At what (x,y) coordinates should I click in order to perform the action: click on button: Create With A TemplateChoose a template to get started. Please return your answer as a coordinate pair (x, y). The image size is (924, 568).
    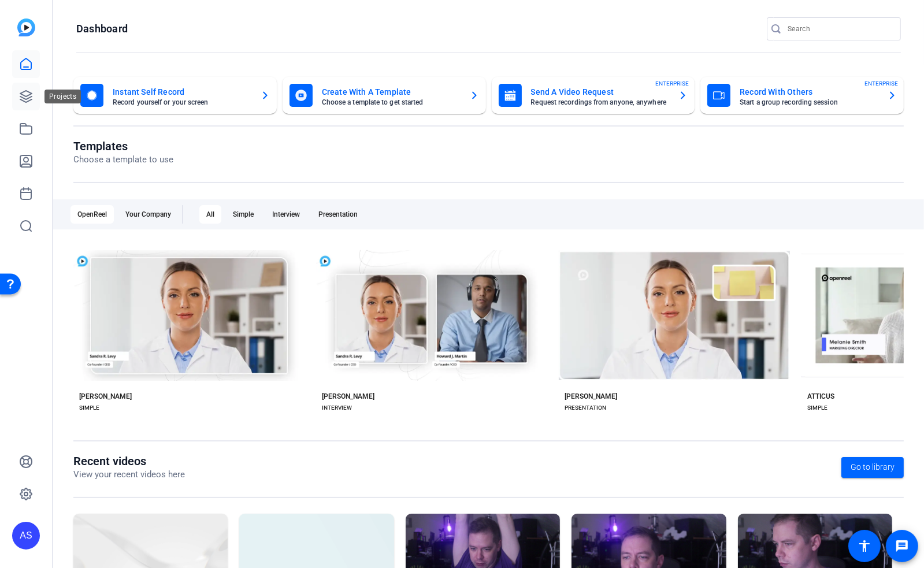
    Looking at the image, I should click on (385, 95).